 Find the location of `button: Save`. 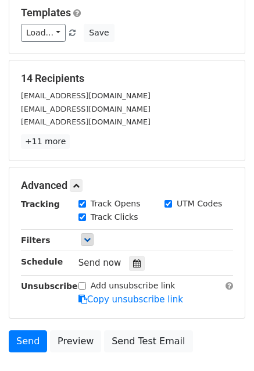

button: Save is located at coordinates (99, 33).